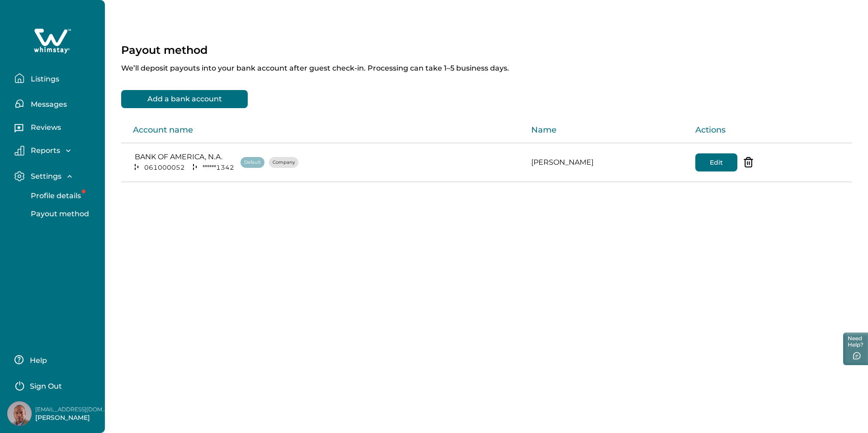 The width and height of the screenshot is (868, 433). I want to click on p: 061000052, so click(164, 168).